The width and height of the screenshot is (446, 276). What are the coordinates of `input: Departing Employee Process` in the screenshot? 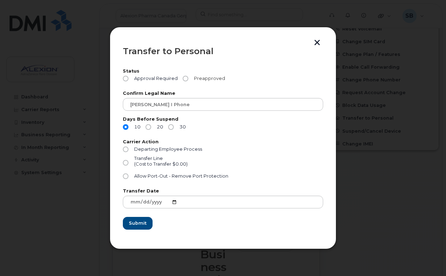 It's located at (126, 149).